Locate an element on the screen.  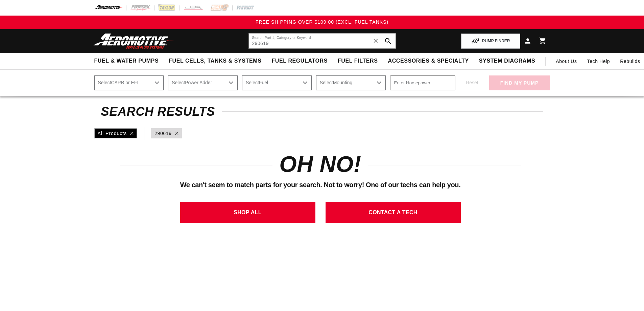
span: Fuel & Water Pumps is located at coordinates (126, 61).